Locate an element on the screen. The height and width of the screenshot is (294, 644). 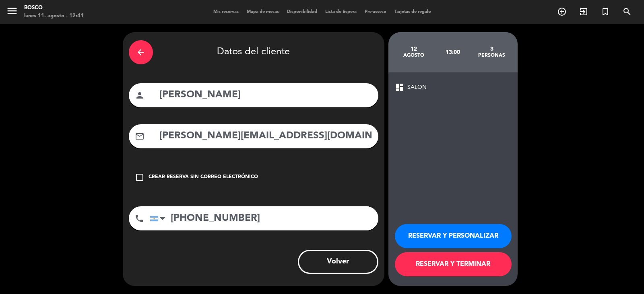
span: dashboard is located at coordinates (400, 87).